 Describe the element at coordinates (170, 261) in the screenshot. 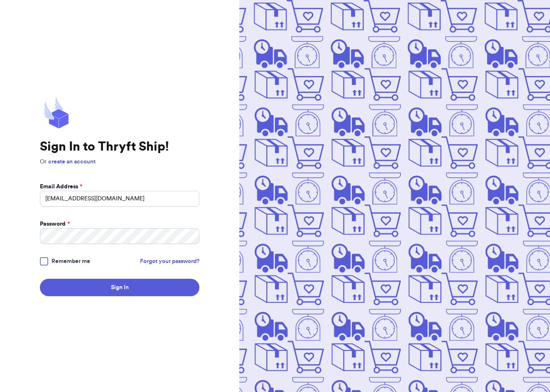

I see `a: Forgot your password?` at that location.